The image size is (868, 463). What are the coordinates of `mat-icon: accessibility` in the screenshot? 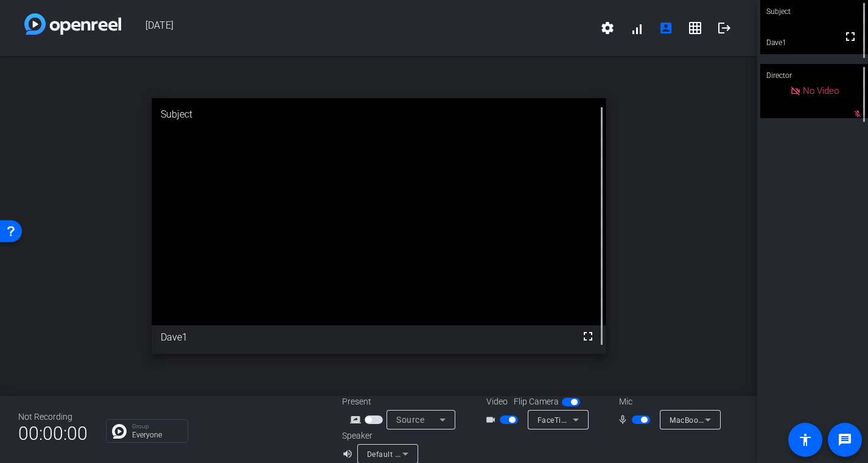 It's located at (806, 439).